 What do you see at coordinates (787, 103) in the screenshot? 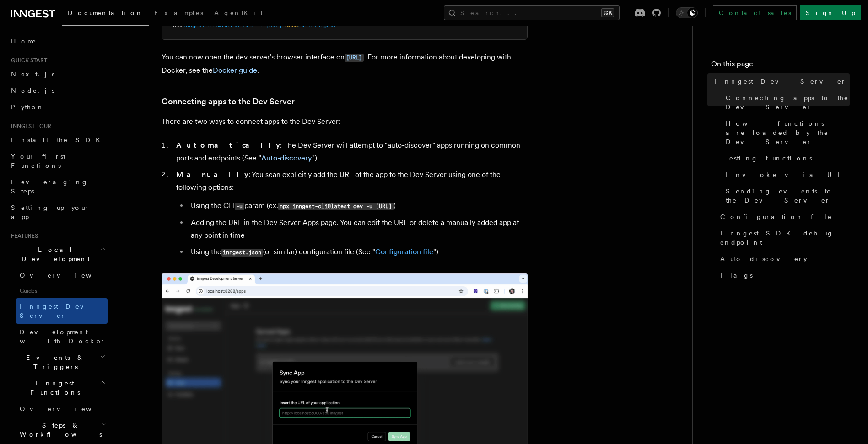
I see `span: Connecting apps to the Dev Server` at bounding box center [787, 103].